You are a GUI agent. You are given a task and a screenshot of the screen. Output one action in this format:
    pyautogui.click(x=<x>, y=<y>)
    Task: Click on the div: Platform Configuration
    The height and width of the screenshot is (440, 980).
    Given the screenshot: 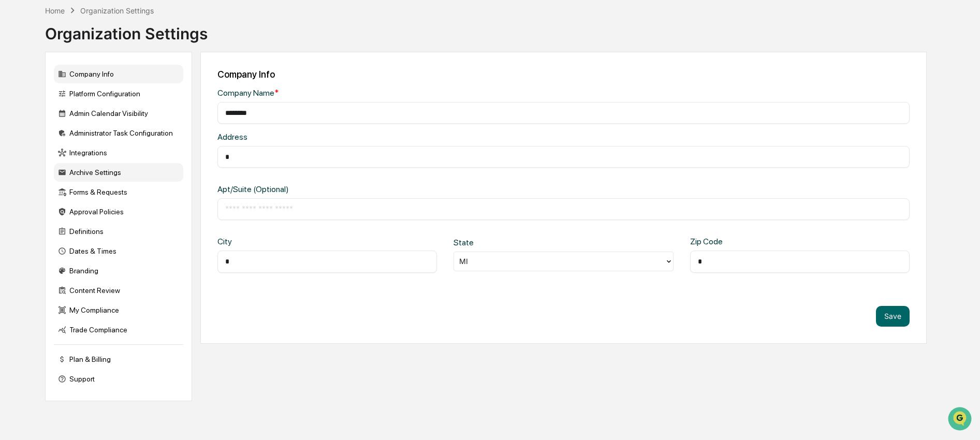 What is the action you would take?
    pyautogui.click(x=119, y=94)
    